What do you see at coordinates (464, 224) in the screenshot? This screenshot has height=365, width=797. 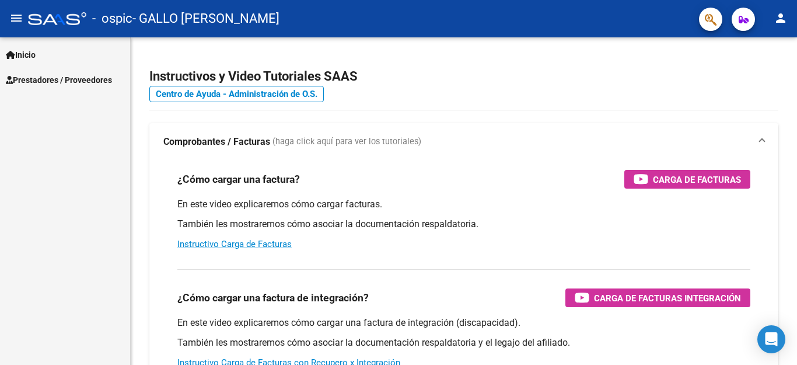 I see `p: También les mostraremos cómo asociar la documentación respaldatoria.` at bounding box center [464, 224].